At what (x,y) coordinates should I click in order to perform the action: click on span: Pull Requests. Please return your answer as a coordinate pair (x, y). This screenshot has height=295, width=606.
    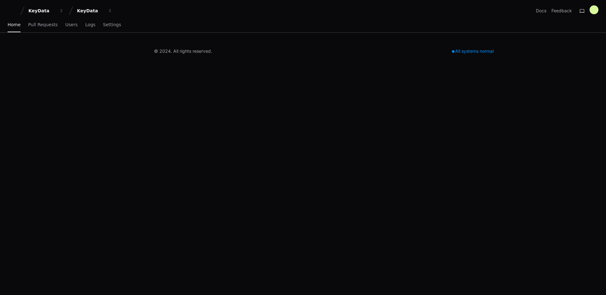
    Looking at the image, I should click on (43, 25).